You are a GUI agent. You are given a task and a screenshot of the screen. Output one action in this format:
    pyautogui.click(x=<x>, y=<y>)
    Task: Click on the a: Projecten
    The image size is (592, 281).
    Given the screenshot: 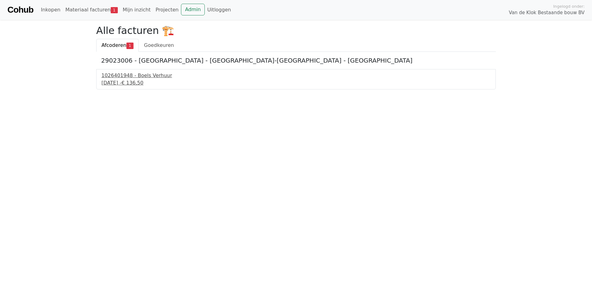 What is the action you would take?
    pyautogui.click(x=167, y=10)
    